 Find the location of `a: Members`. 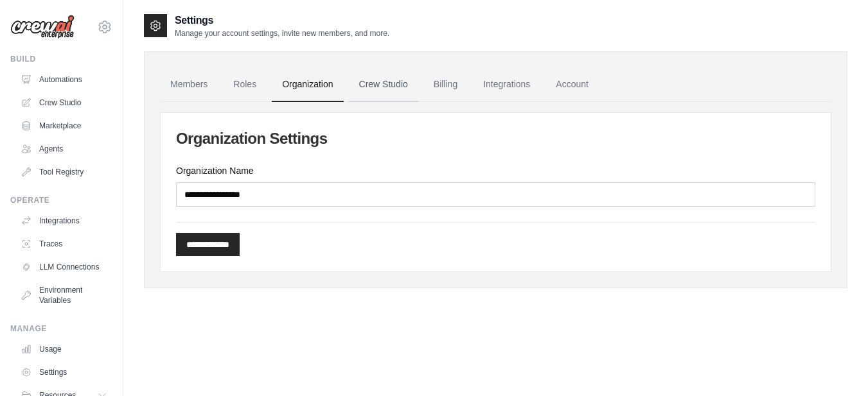

a: Members is located at coordinates (189, 85).